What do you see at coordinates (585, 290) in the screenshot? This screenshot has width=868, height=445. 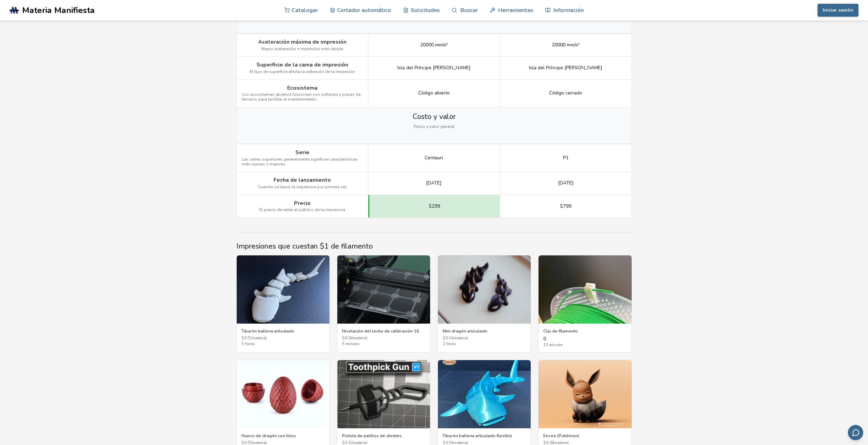 I see `img: Clip de filamento` at bounding box center [585, 290].